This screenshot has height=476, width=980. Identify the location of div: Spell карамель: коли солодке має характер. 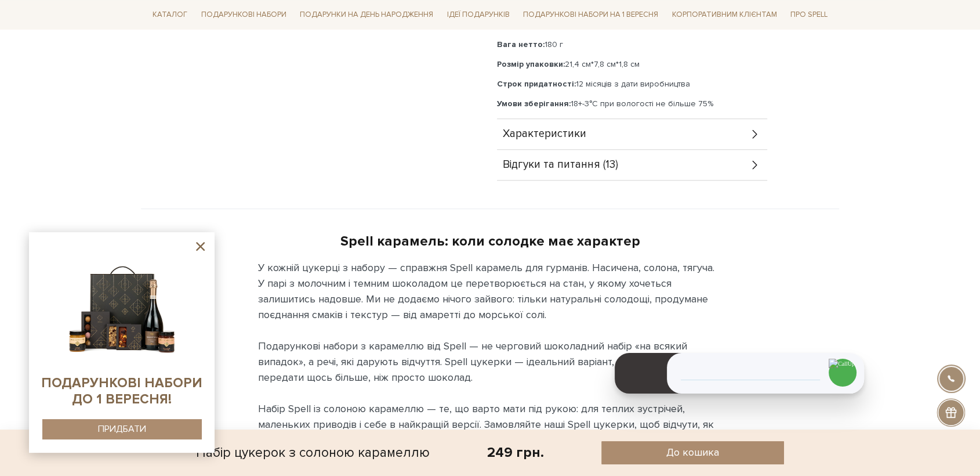
(490, 236).